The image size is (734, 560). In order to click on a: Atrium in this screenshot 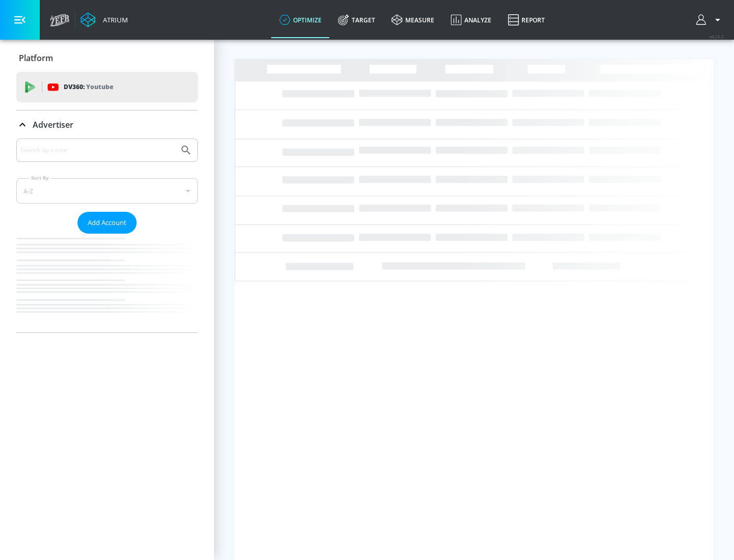, I will do `click(104, 20)`.